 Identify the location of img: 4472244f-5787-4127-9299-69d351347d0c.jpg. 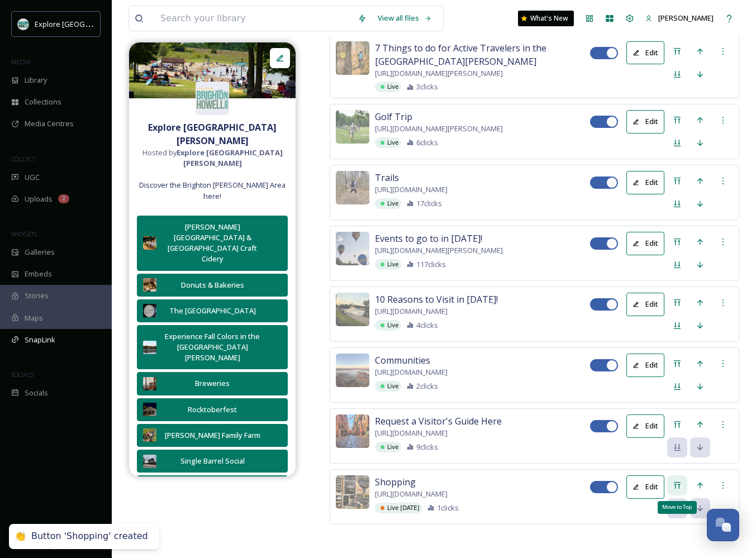
(352, 492).